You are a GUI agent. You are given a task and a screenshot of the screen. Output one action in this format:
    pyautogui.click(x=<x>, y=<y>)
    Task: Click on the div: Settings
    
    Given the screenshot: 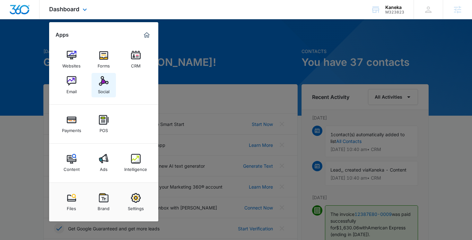 What is the action you would take?
    pyautogui.click(x=136, y=207)
    